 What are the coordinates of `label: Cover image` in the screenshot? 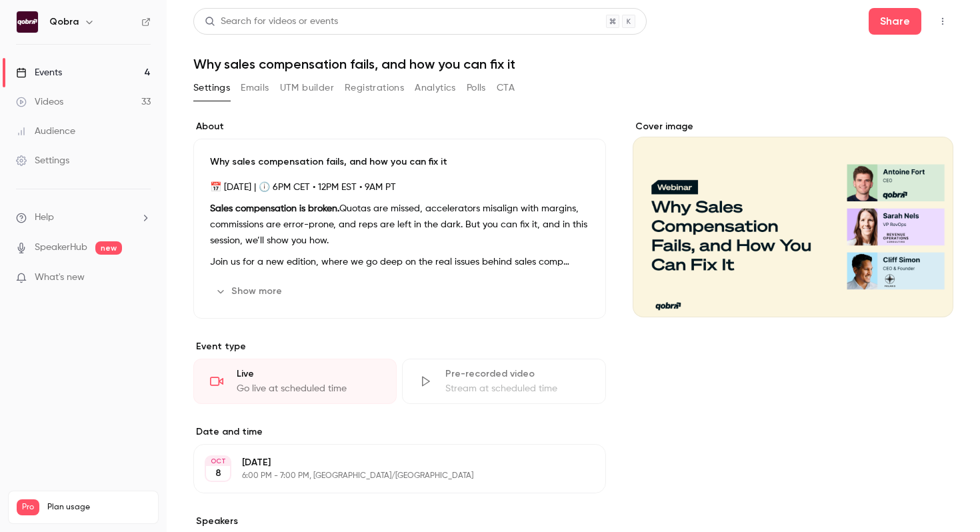 It's located at (792, 127).